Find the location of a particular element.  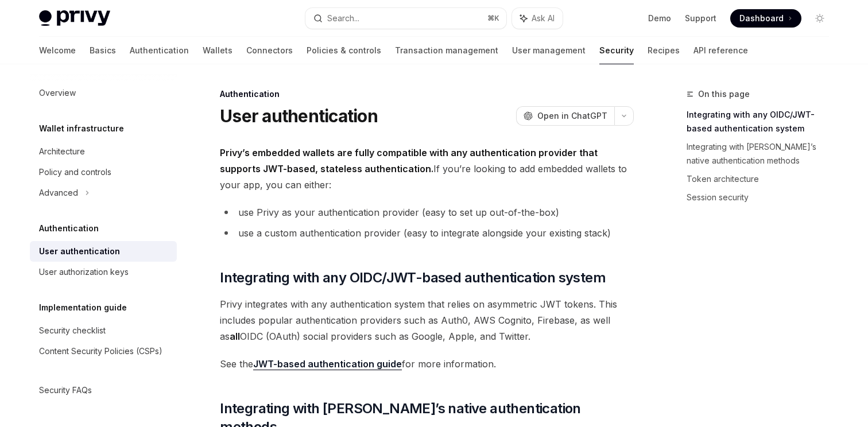

a: Transaction management is located at coordinates (447, 51).